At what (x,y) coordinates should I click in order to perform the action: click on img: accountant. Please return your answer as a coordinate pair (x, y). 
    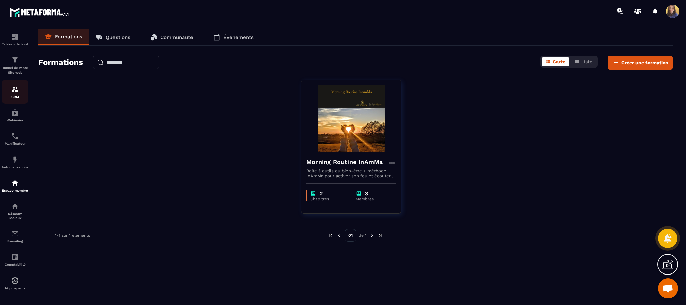
    Looking at the image, I should click on (15, 257).